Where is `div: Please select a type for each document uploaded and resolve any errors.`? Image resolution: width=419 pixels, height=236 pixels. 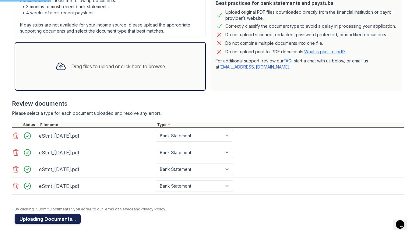 div: Please select a type for each document uploaded and resolve any errors. is located at coordinates (208, 113).